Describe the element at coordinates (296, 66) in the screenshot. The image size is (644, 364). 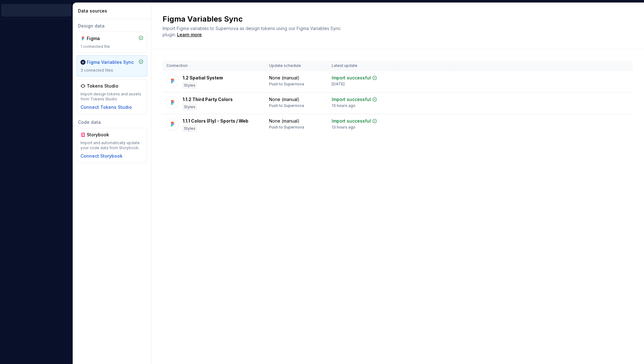
I see `th: Update schedule` at that location.